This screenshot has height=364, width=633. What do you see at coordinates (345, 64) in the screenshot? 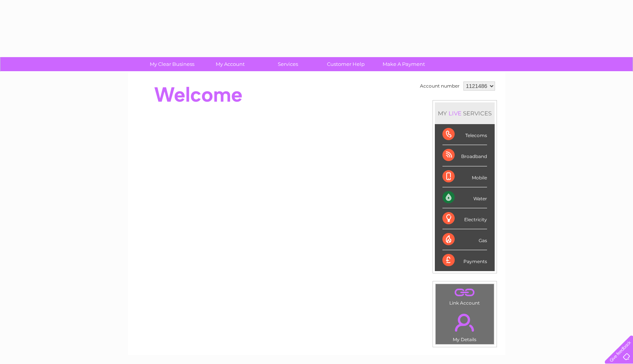
I see `a: Customer Help` at bounding box center [345, 64].